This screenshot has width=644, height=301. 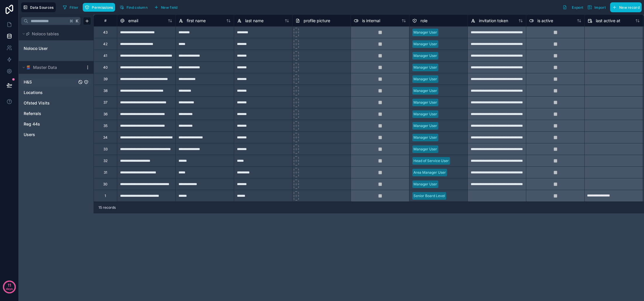 I want to click on span: Export, so click(x=577, y=7).